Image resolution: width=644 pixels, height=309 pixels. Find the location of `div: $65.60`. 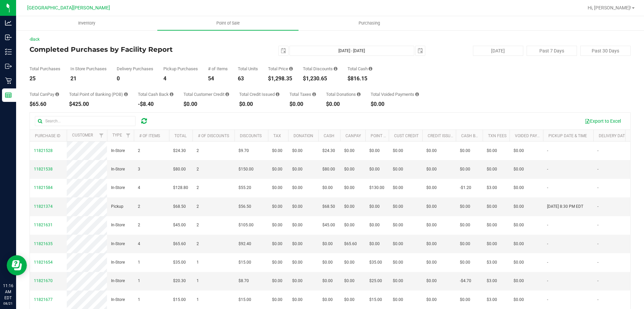

div: $65.60 is located at coordinates (44, 104).